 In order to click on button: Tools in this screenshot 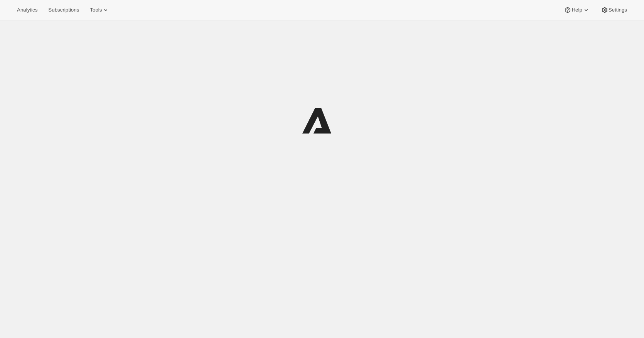, I will do `click(100, 10)`.